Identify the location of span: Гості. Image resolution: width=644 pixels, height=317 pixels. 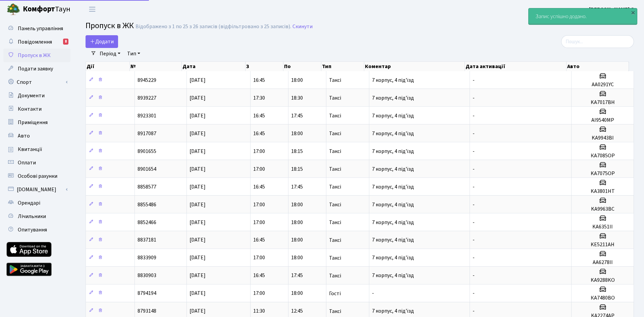
(335, 293).